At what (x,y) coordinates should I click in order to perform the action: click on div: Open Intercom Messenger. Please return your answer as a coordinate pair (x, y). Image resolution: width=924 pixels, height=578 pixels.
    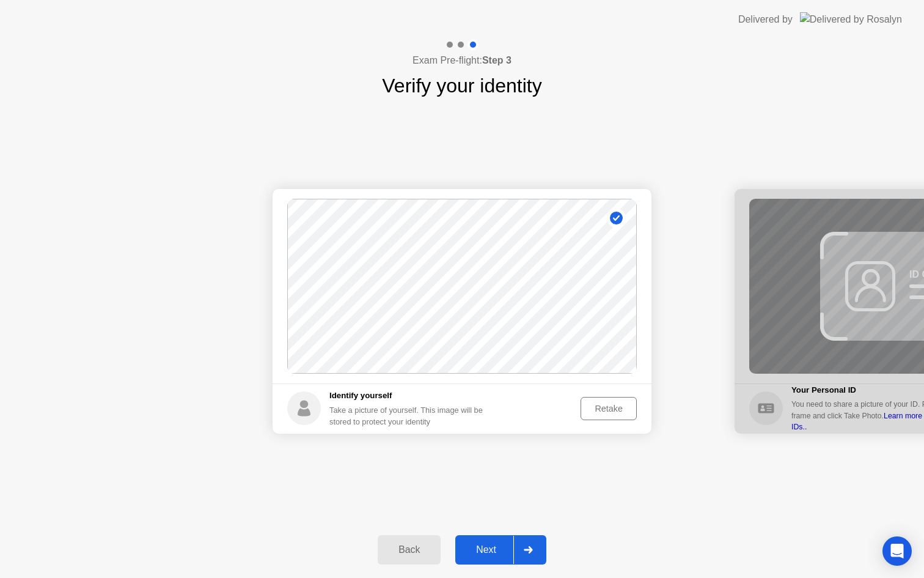
    Looking at the image, I should click on (897, 551).